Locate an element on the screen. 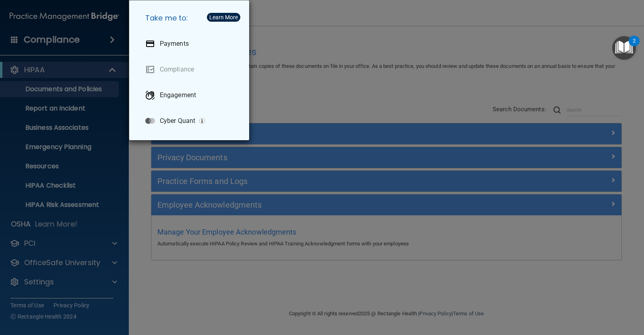 Image resolution: width=644 pixels, height=335 pixels. p: Engagement is located at coordinates (178, 95).